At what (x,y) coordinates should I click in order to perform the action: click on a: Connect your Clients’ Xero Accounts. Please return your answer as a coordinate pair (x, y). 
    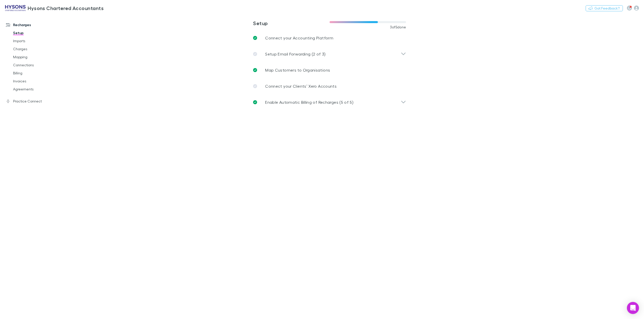
    Looking at the image, I should click on (329, 86).